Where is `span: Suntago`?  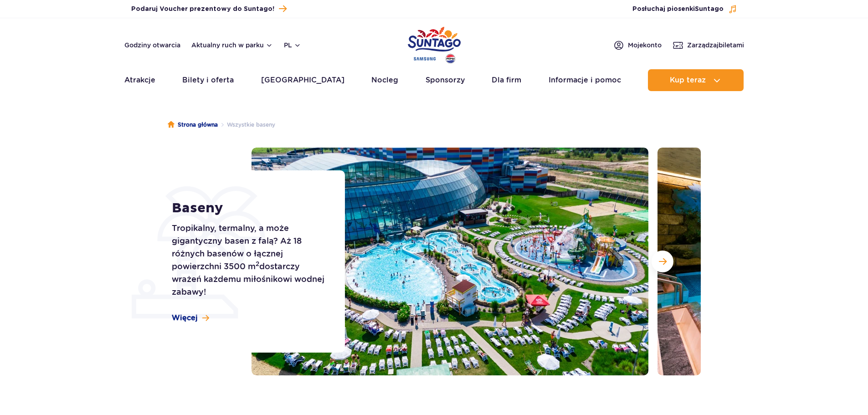
span: Suntago is located at coordinates (709, 9).